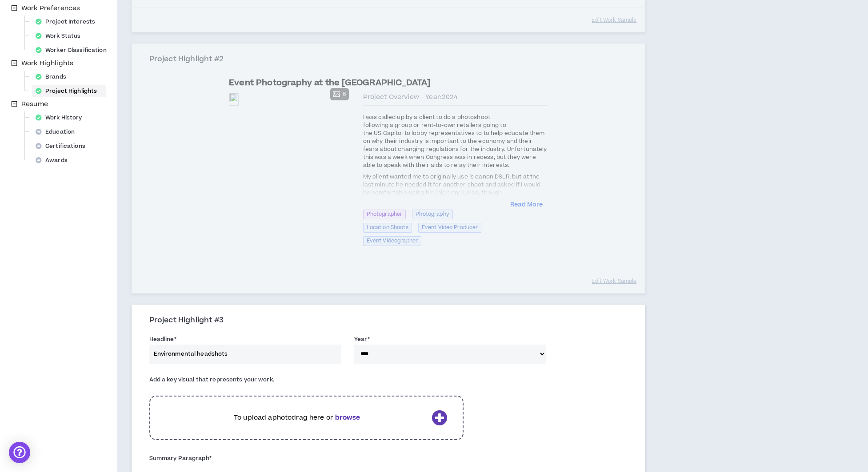  Describe the element at coordinates (54, 161) in the screenshot. I see `div: Awards` at that location.